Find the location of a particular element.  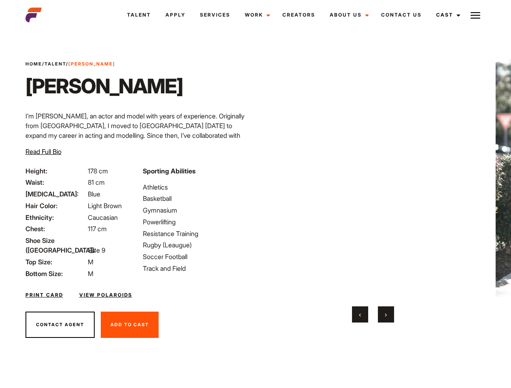

a: Print Card is located at coordinates (44, 295).